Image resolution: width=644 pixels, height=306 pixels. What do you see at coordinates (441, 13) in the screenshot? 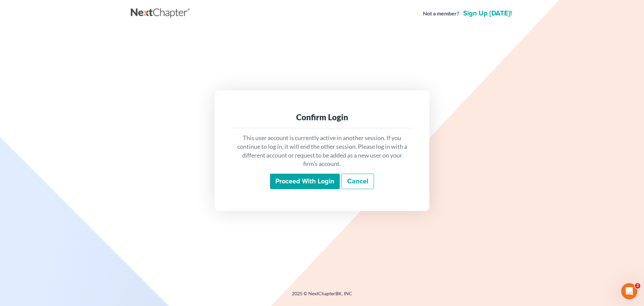
I see `strong: Not a member?` at bounding box center [441, 13].